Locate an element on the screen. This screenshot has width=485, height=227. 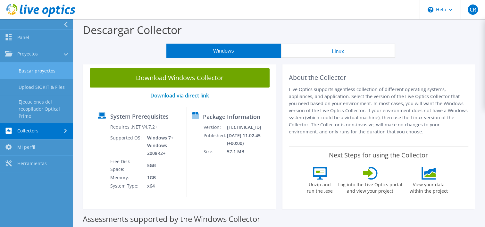
button: Windows is located at coordinates (223, 51).